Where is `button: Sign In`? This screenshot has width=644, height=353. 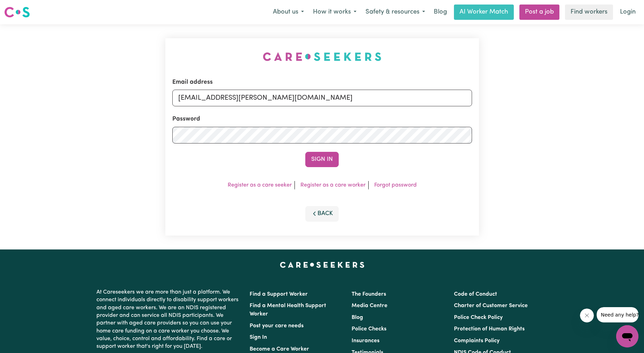
button: Sign In is located at coordinates (322, 160).